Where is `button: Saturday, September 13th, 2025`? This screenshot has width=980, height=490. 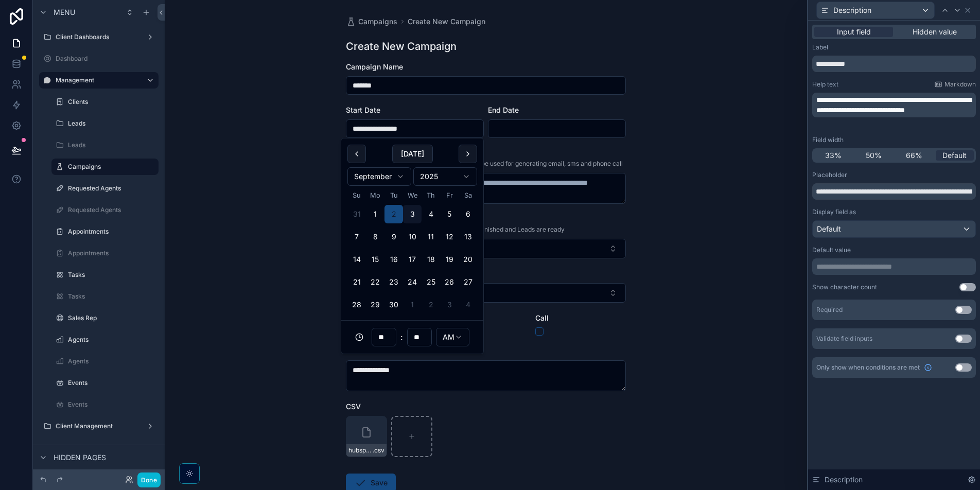 button: Saturday, September 13th, 2025 is located at coordinates (467, 237).